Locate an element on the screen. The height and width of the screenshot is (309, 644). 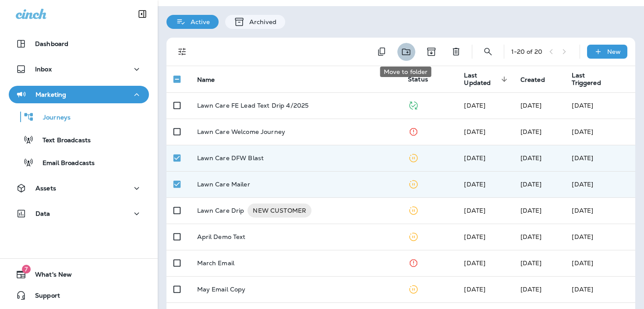
button: Text Broadcasts is located at coordinates (79, 140).